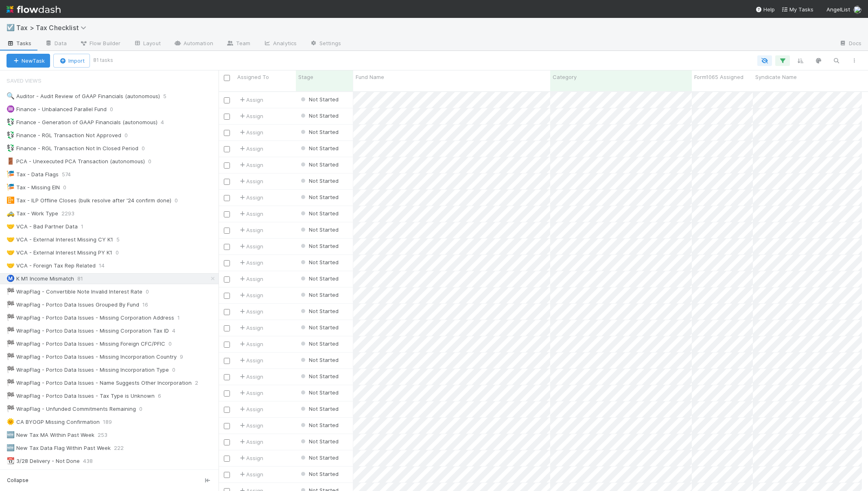 The image size is (868, 491). What do you see at coordinates (64, 135) in the screenshot?
I see `div: Finance - RGL Transaction Not Approved` at bounding box center [64, 135].